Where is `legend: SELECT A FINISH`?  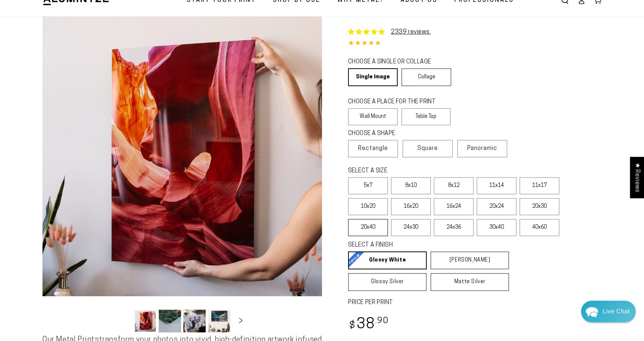 legend: SELECT A FINISH is located at coordinates (420, 245).